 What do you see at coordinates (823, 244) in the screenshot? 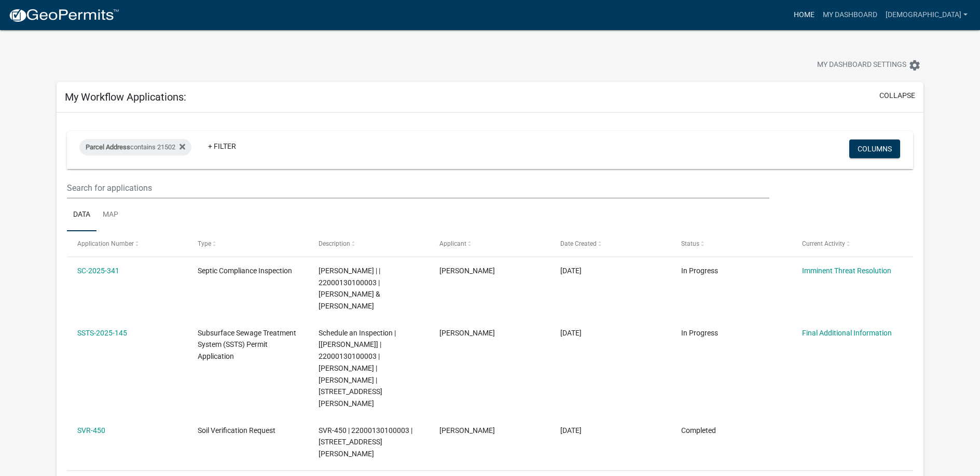
I see `span: Current Activity` at bounding box center [823, 244].